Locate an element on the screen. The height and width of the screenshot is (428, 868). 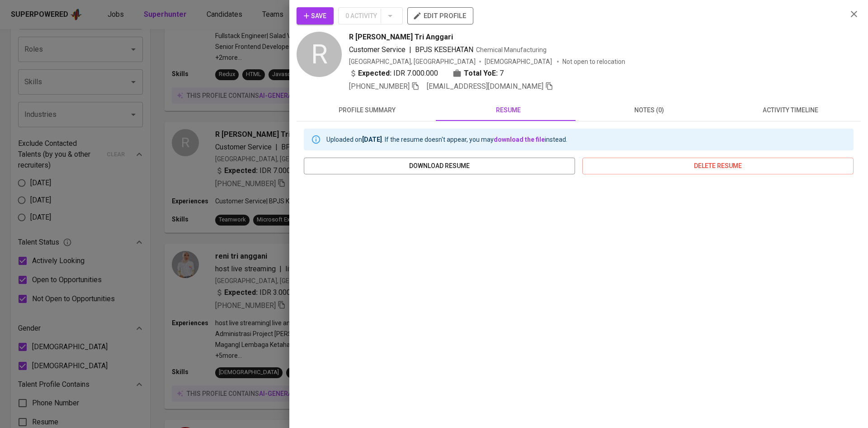
button: delete resume is located at coordinates (718, 165).